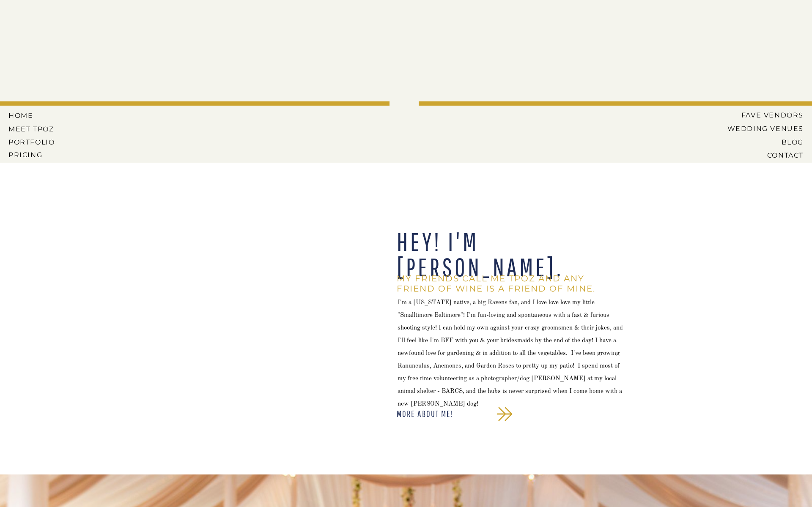 Image resolution: width=812 pixels, height=507 pixels. I want to click on nav: PORTFOLIO, so click(32, 142).